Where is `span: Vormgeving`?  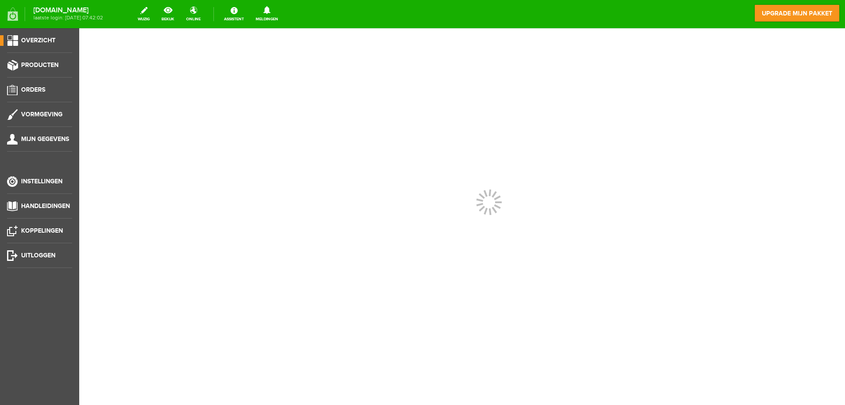 span: Vormgeving is located at coordinates (42, 114).